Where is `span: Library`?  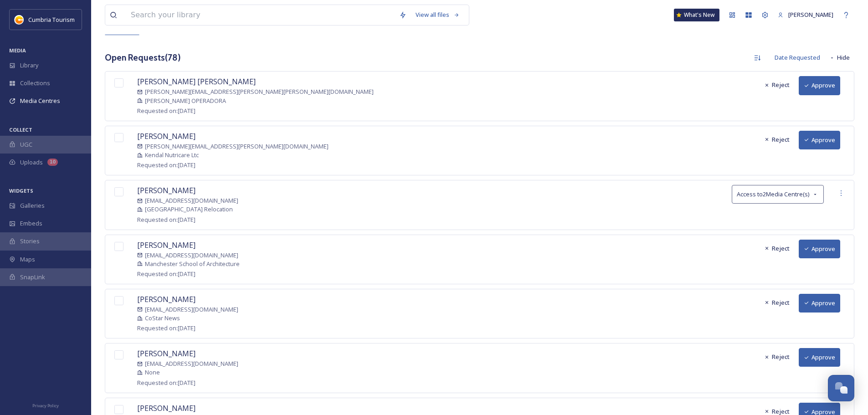
span: Library is located at coordinates (29, 65).